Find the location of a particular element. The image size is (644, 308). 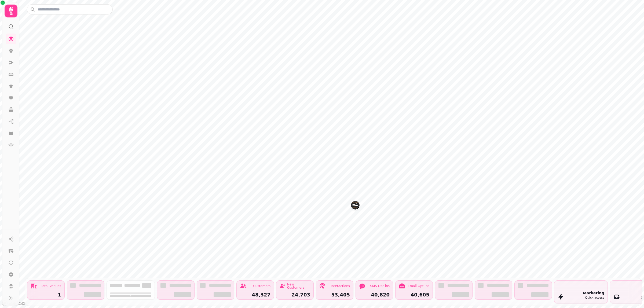

div: 1 is located at coordinates (46, 295).